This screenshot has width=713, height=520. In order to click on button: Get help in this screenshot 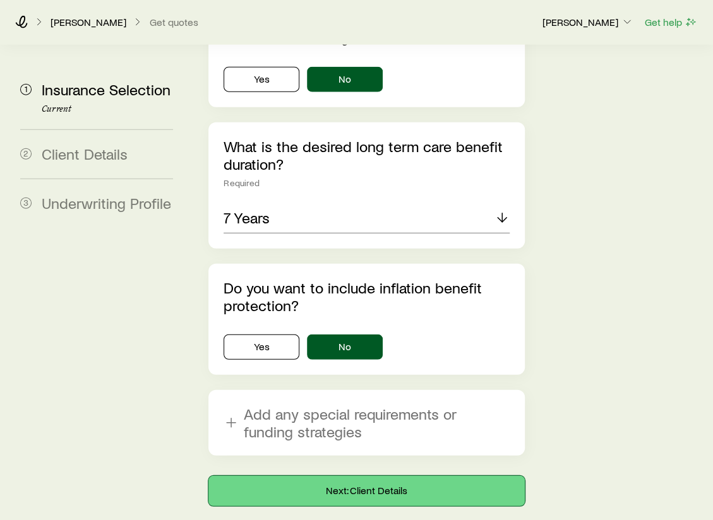, I will do `click(671, 22)`.